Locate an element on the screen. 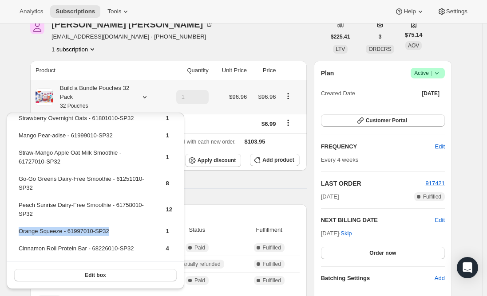 This screenshot has width=487, height=296. button: Settings is located at coordinates (452, 12).